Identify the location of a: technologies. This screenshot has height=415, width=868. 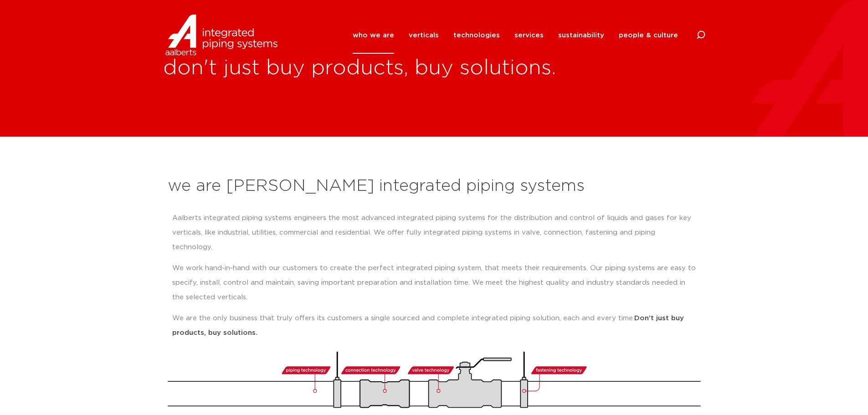
(477, 35).